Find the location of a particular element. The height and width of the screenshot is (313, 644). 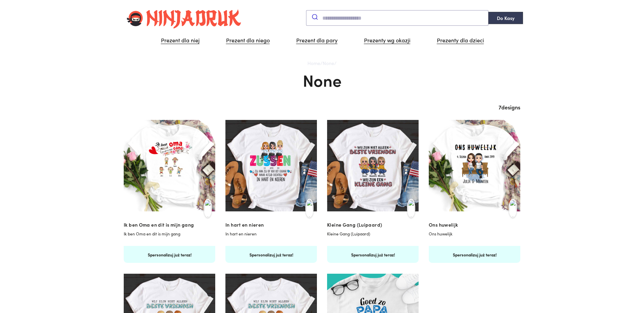

a: Home is located at coordinates (314, 63).